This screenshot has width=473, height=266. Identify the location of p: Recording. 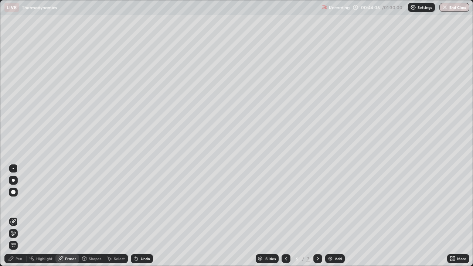
(339, 7).